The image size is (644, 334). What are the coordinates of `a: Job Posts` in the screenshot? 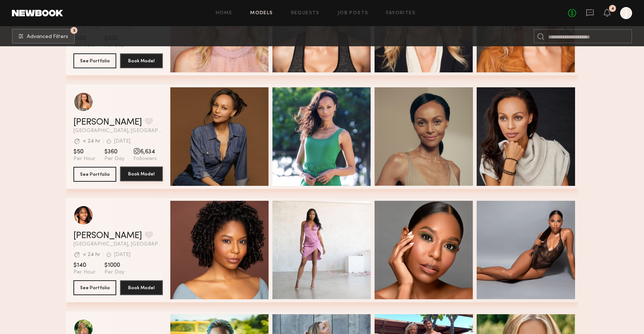 It's located at (353, 13).